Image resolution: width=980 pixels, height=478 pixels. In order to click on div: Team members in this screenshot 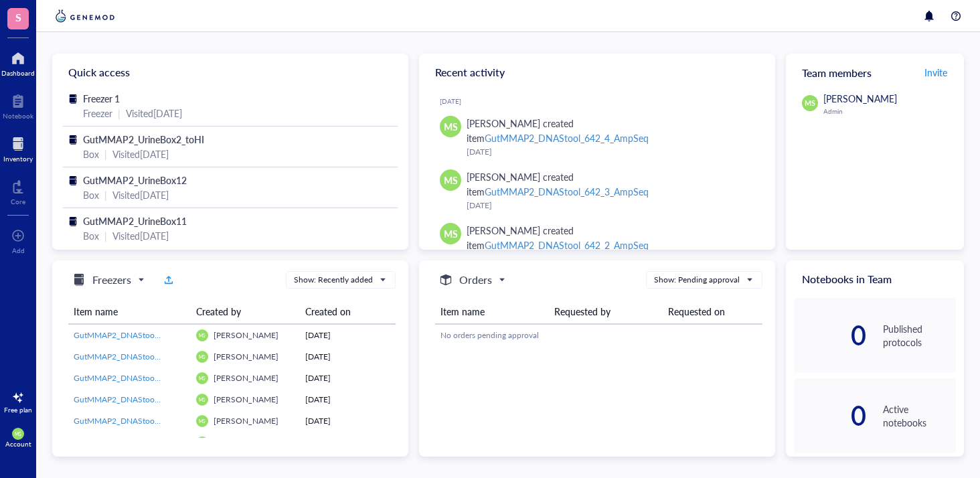, I will do `click(875, 73)`.